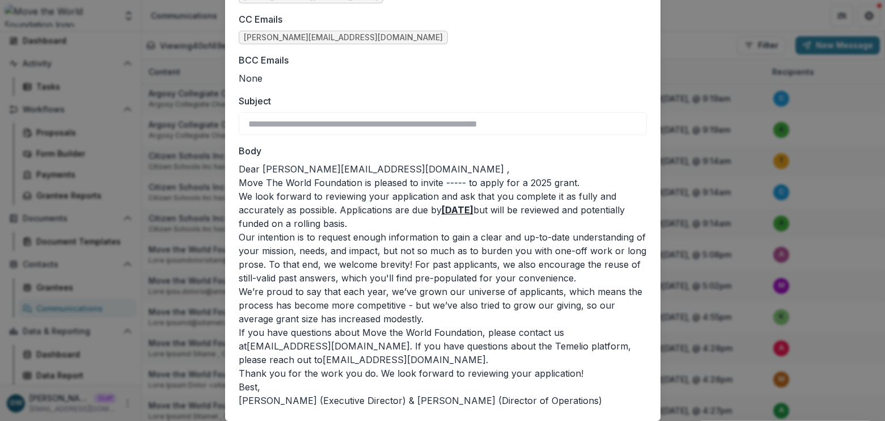  I want to click on label: CC Emails, so click(439, 19).